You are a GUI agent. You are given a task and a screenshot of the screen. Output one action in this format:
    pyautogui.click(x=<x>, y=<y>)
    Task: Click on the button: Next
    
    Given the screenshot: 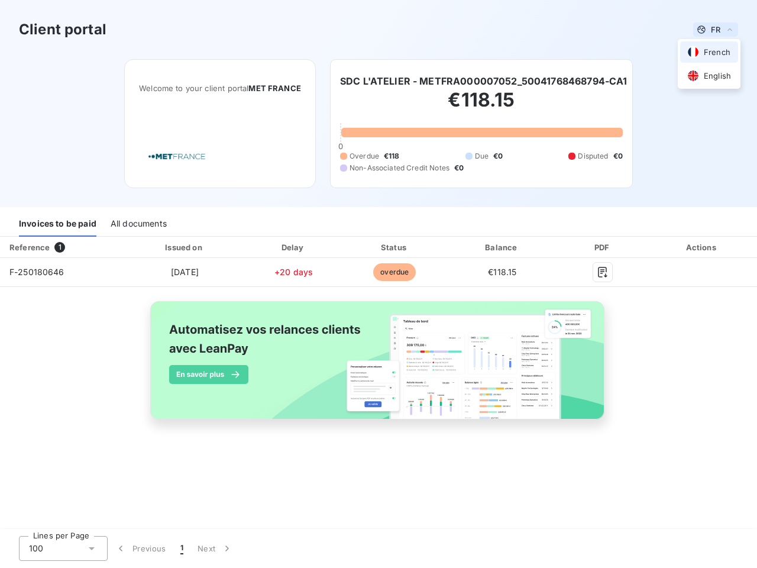 What is the action you would take?
    pyautogui.click(x=215, y=548)
    